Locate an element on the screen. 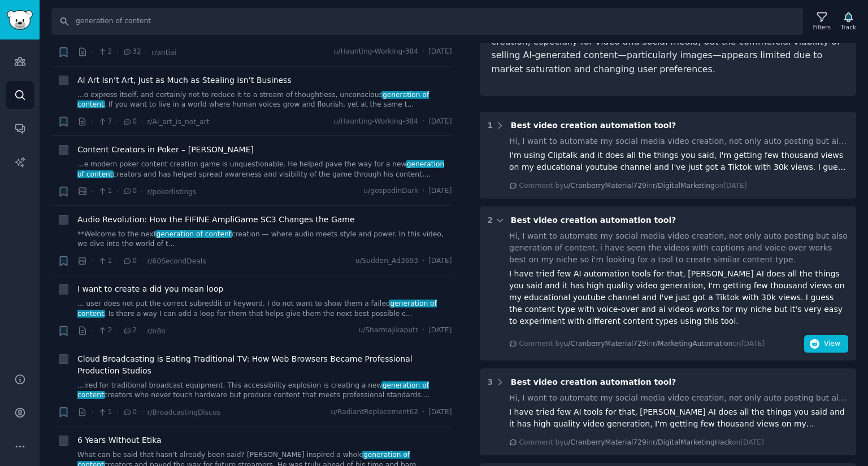  button: Track is located at coordinates (848, 21).